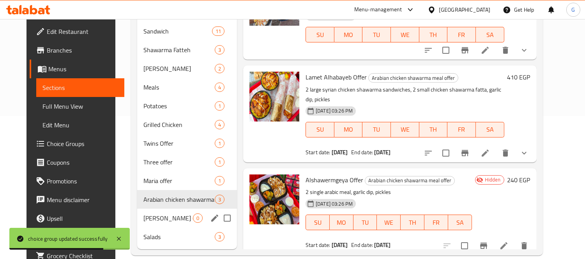 The height and width of the screenshot is (259, 585). Describe the element at coordinates (320, 129) in the screenshot. I see `span: SU` at that location.